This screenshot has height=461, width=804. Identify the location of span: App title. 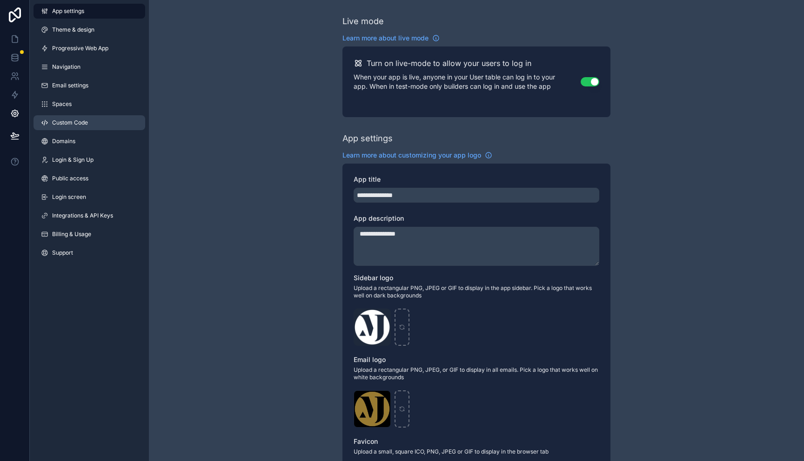
(367, 179).